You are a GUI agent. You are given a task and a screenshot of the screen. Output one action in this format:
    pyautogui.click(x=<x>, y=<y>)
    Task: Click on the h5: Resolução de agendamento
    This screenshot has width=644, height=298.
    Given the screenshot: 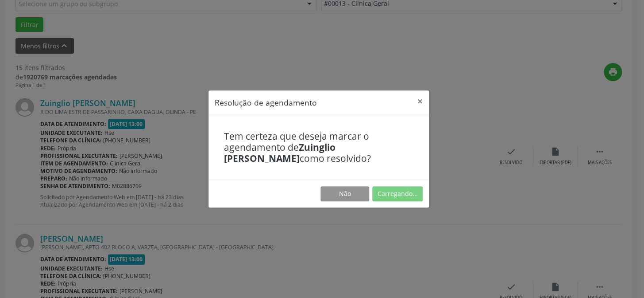 What is the action you would take?
    pyautogui.click(x=266, y=102)
    